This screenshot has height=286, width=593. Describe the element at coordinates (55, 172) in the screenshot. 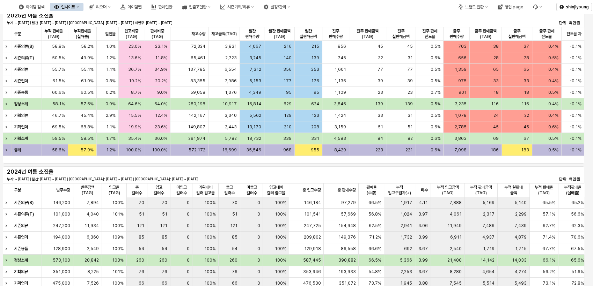

I see `h5: 2024년 여름 소진율` at that location.